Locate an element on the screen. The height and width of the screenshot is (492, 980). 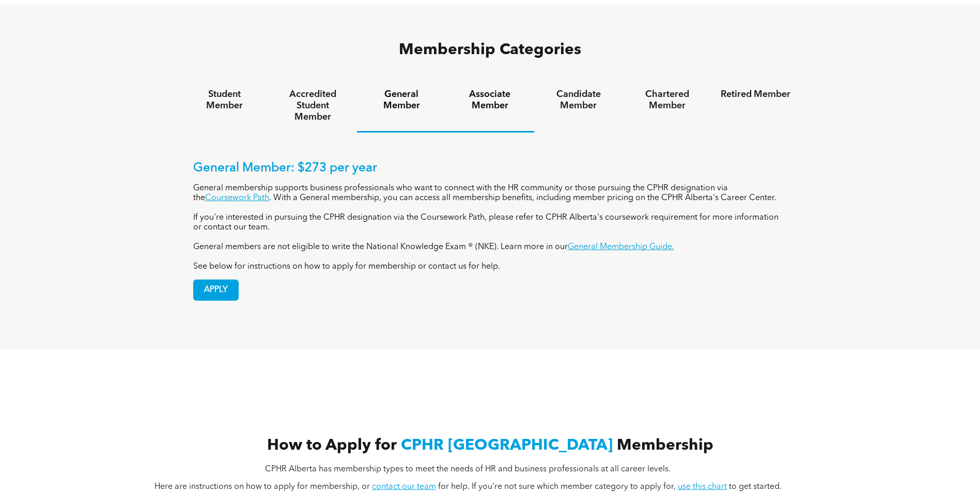
h4: Chartered Member is located at coordinates (667, 100).